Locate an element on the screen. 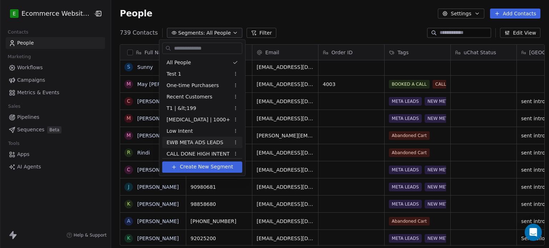 The image size is (549, 248). button: Create New Segment is located at coordinates (202, 167).